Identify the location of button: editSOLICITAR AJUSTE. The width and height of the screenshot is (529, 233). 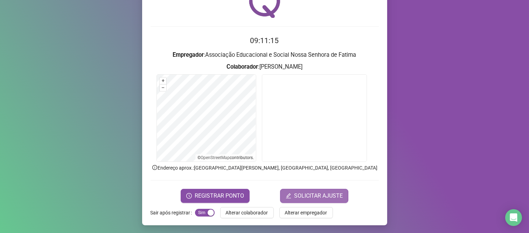
(314, 196).